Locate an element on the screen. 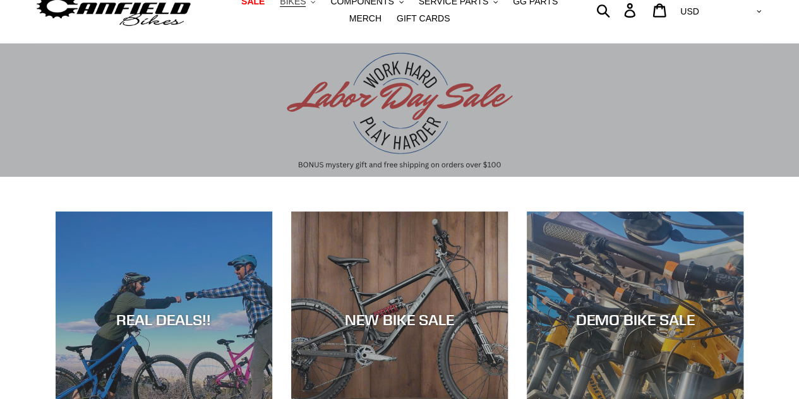 This screenshot has height=399, width=799. div: REAL DEALS!! is located at coordinates (164, 320).